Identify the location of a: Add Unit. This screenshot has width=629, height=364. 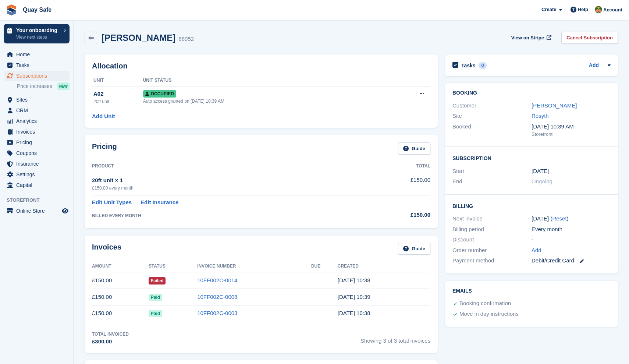
(103, 116).